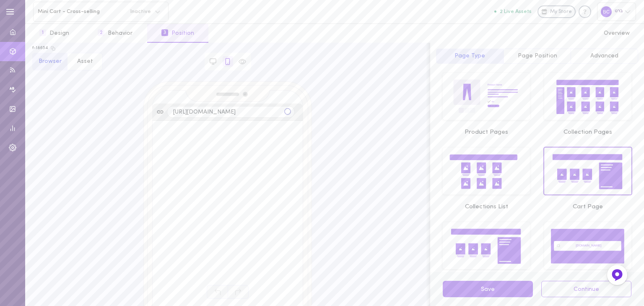  I want to click on img: Feedback Button, so click(617, 275).